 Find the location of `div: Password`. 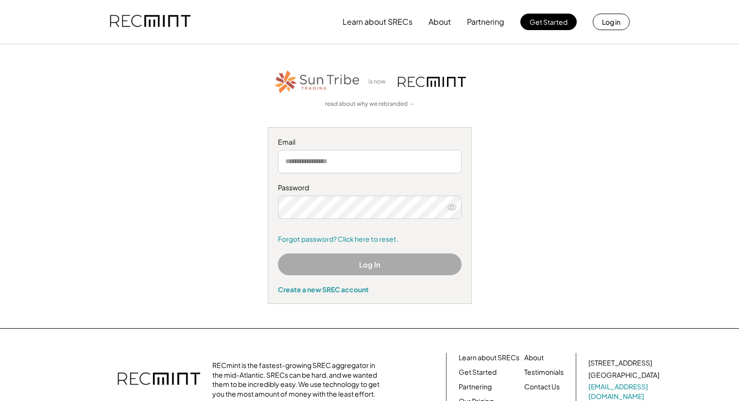

div: Password is located at coordinates (370, 188).